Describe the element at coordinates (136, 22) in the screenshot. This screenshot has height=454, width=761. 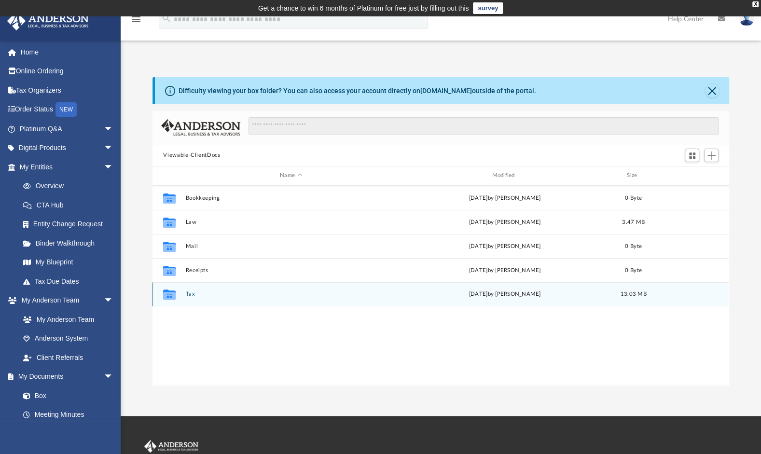
I see `a: menu` at that location.